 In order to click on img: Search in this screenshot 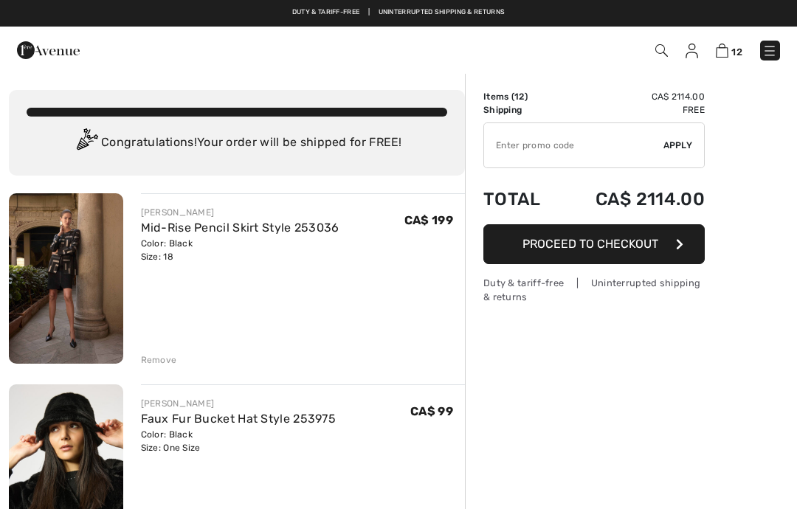, I will do `click(661, 50)`.